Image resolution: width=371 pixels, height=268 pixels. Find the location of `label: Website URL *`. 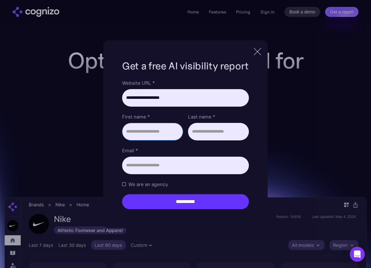

label: Website URL * is located at coordinates (186, 83).